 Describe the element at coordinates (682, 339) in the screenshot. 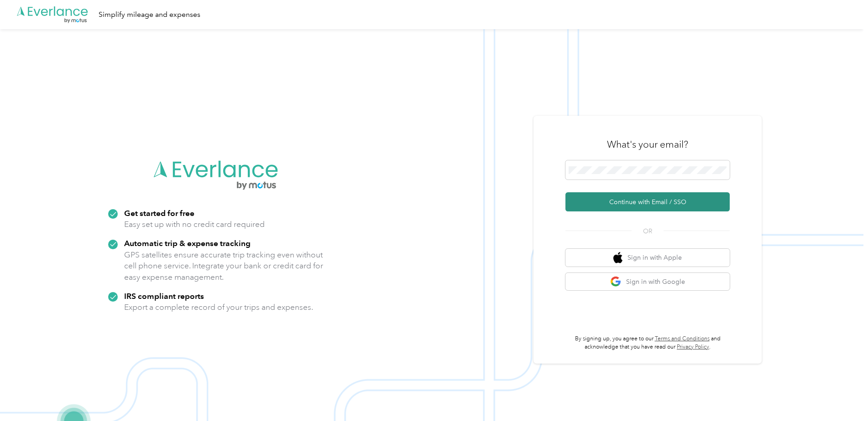

I see `a: Terms and Conditions` at that location.